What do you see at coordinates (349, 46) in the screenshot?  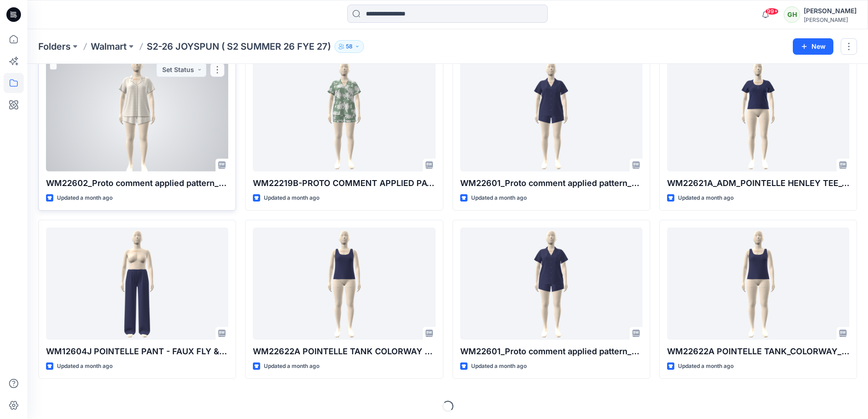 I see `p: 58` at bounding box center [349, 46].